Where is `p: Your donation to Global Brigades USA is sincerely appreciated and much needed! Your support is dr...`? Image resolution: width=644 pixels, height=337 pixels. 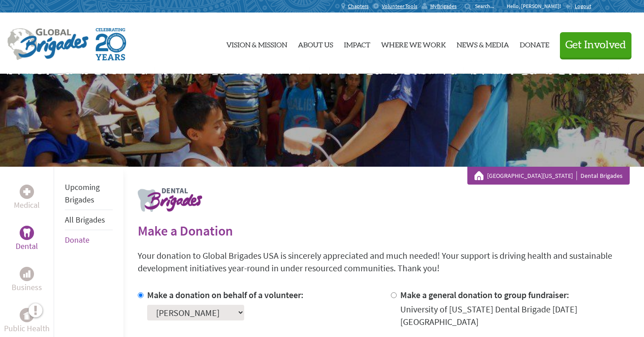
p: Your donation to Global Brigades USA is sincerely appreciated and much needed! Your support is dr... is located at coordinates (383, 262).